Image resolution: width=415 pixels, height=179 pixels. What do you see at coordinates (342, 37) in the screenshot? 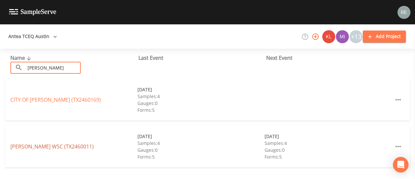
I see `div: Miriaha Caddie` at bounding box center [342, 37].